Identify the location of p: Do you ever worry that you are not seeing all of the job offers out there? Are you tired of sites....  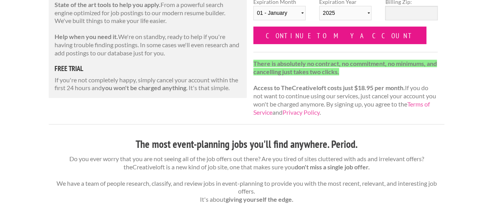
(246, 179).